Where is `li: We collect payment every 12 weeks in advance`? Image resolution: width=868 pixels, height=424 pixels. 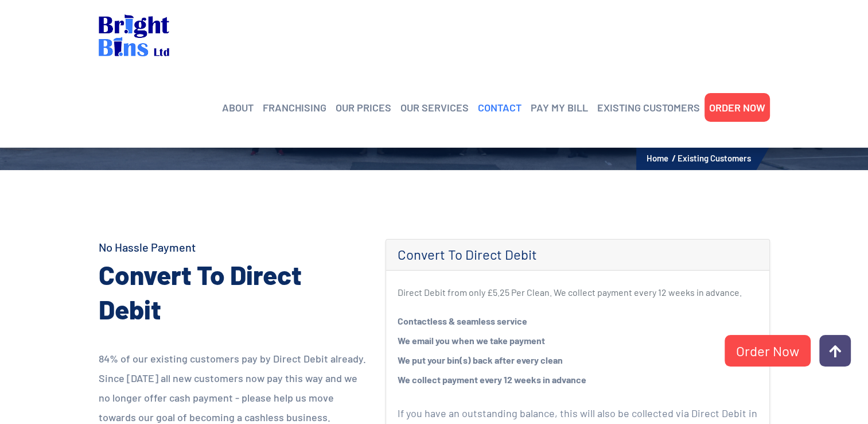
li: We collect payment every 12 weeks in advance is located at coordinates (578, 379).